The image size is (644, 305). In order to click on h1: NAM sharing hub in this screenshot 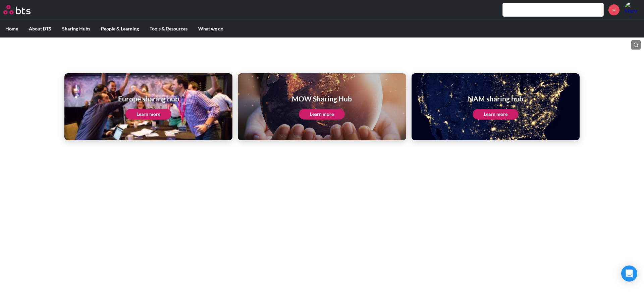, I will do `click(496, 98)`.